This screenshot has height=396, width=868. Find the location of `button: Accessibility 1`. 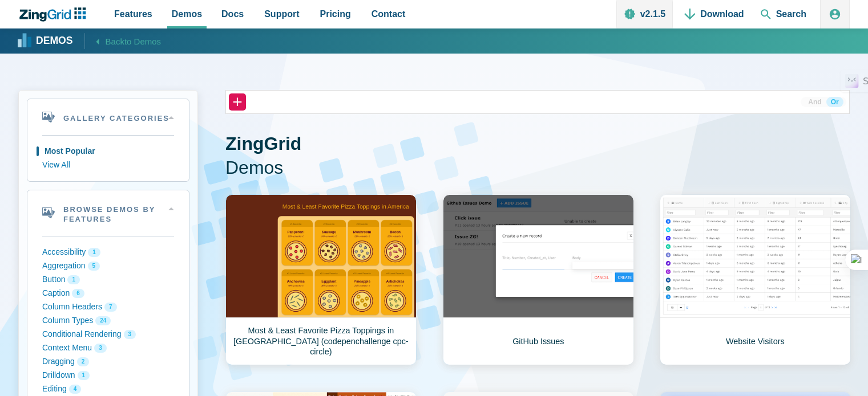

button: Accessibility 1 is located at coordinates (108, 253).